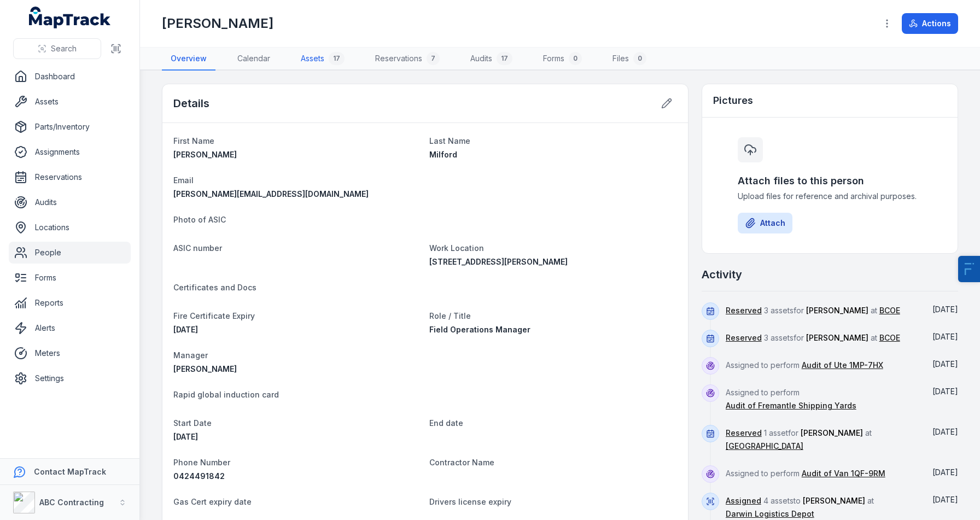 The image size is (980, 520). Describe the element at coordinates (830, 181) in the screenshot. I see `h3: Attach files to this person` at that location.